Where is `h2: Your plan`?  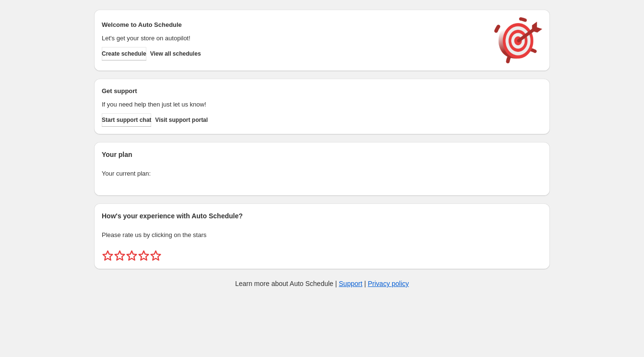
h2: Your plan is located at coordinates (322, 154).